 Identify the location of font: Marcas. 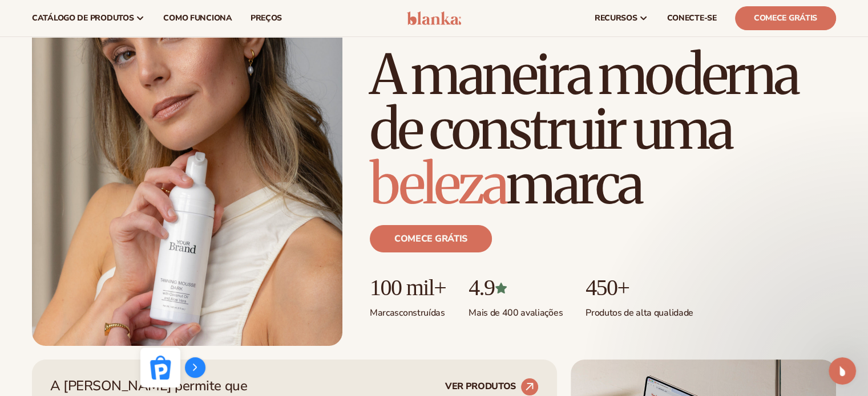
(384, 313).